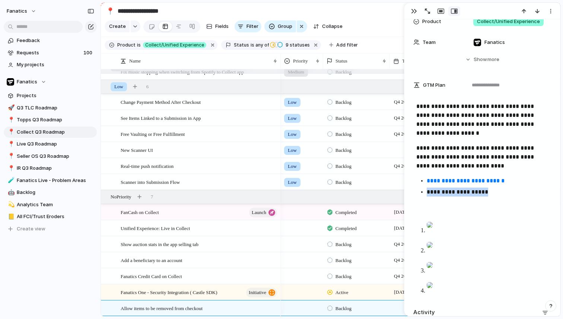 This screenshot has height=319, width=563. Describe the element at coordinates (50, 96) in the screenshot. I see `a: Projects` at that location.